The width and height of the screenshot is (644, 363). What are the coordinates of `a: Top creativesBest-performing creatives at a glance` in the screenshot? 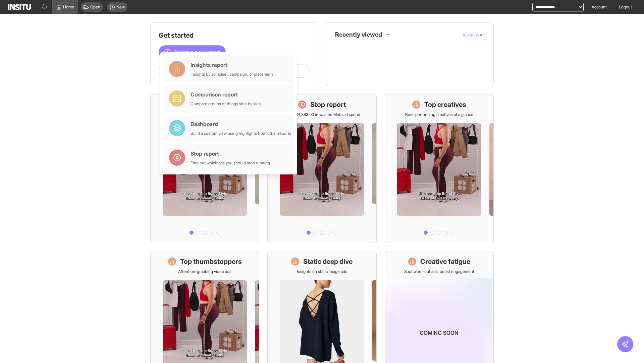 It's located at (440, 168).